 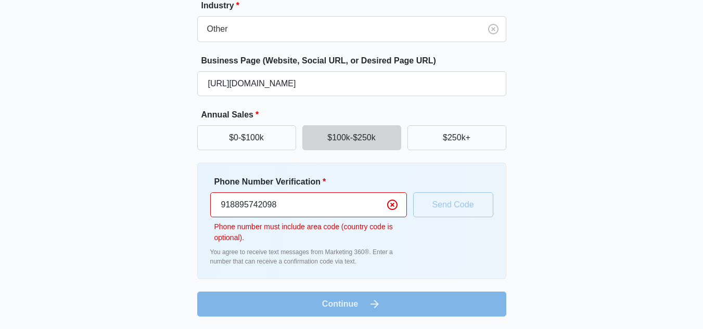 What do you see at coordinates (356, 115) in the screenshot?
I see `label: Annual Sales` at bounding box center [356, 115].